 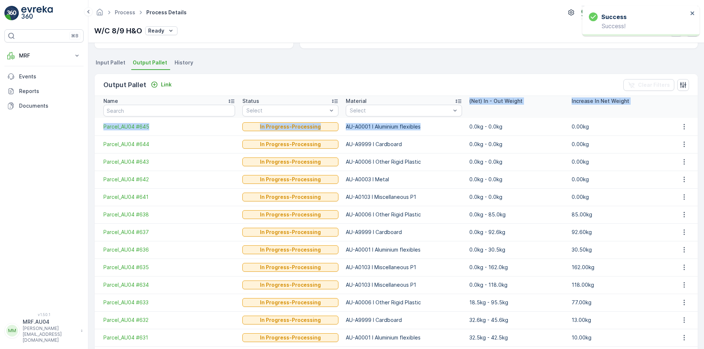 What do you see at coordinates (600, 101) in the screenshot?
I see `p: Increase In Net Weight` at bounding box center [600, 101].